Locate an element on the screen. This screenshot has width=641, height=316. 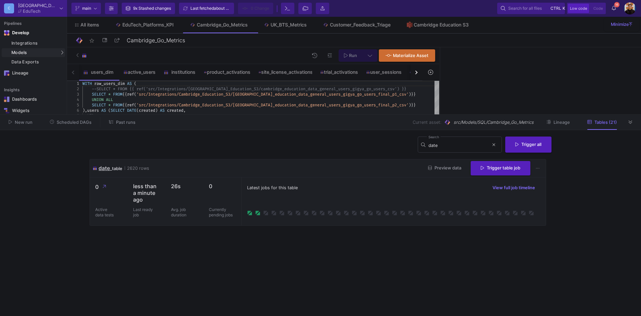
button: Tables (21) is located at coordinates (602, 122).